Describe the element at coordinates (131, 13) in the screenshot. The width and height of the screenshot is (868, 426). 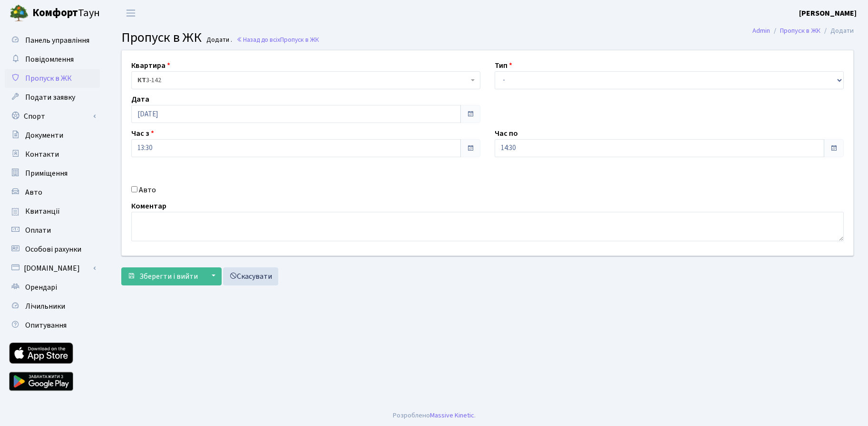
I see `button: Переключити навігацію` at that location.